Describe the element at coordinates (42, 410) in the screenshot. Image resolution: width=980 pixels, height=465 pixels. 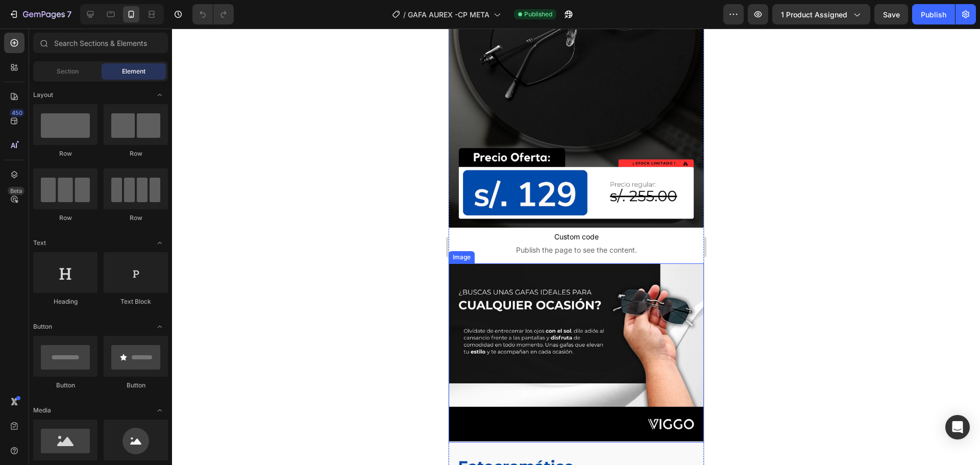
I see `span: Media` at that location.